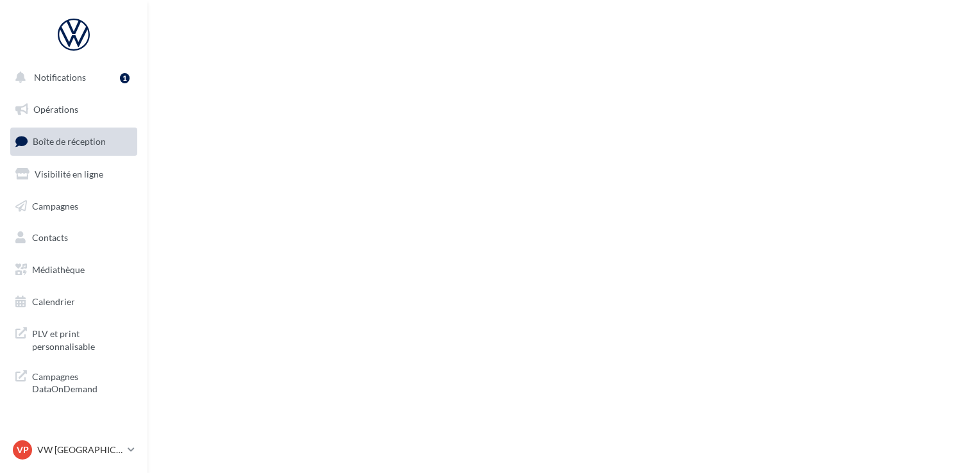 This screenshot has height=473, width=980. What do you see at coordinates (60, 77) in the screenshot?
I see `span: Notifications` at bounding box center [60, 77].